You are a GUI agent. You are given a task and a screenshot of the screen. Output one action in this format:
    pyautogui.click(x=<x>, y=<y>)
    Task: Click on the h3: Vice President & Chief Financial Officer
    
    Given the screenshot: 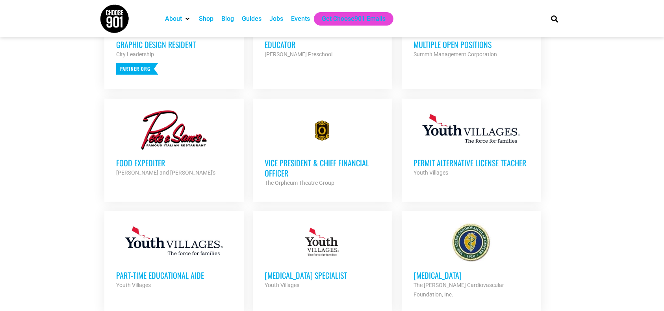 What is the action you would take?
    pyautogui.click(x=322, y=168)
    